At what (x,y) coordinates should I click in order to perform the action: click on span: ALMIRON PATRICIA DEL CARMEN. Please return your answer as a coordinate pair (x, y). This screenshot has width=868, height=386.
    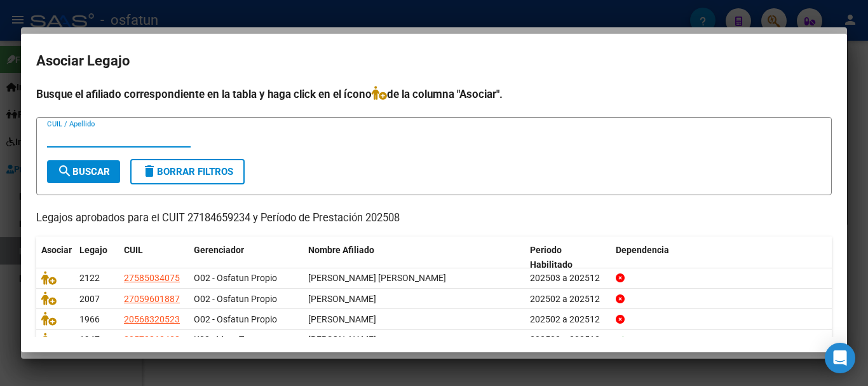
    Looking at the image, I should click on (377, 278).